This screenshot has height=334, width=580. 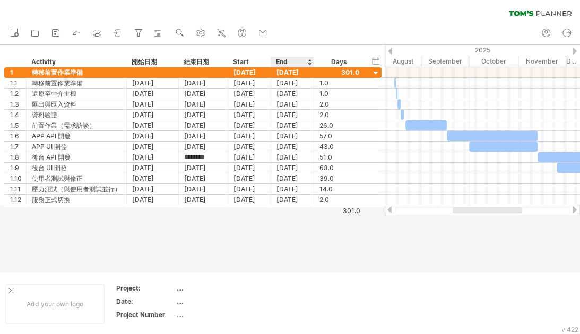 I want to click on div: 結束日期, so click(x=203, y=62).